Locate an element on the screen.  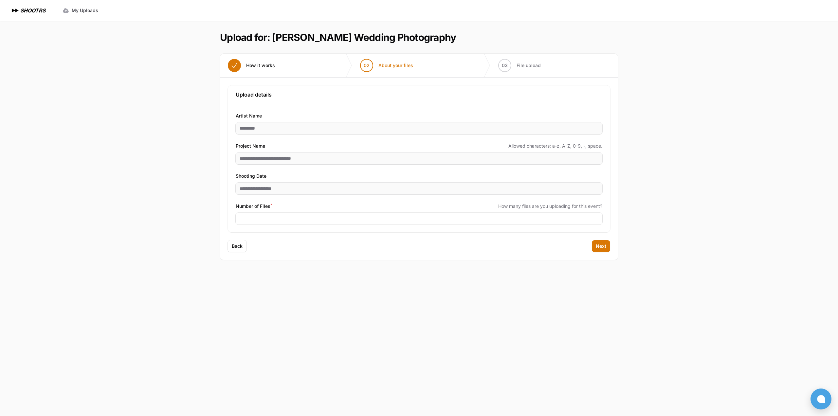
h3: Upload details is located at coordinates (419, 95).